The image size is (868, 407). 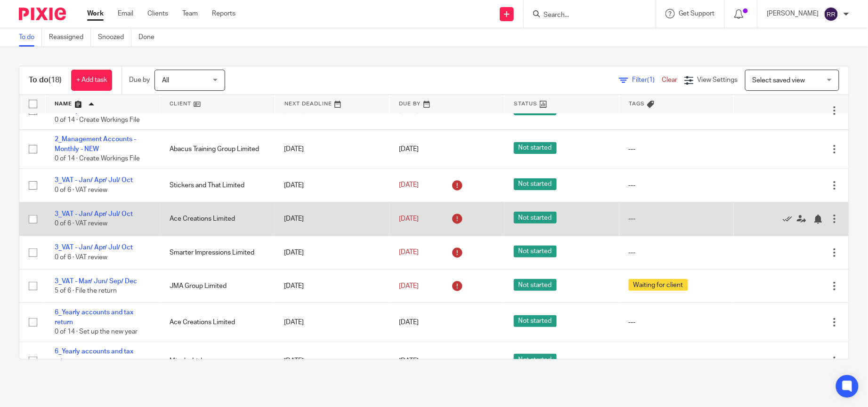 I want to click on img: svg%3E, so click(x=831, y=14).